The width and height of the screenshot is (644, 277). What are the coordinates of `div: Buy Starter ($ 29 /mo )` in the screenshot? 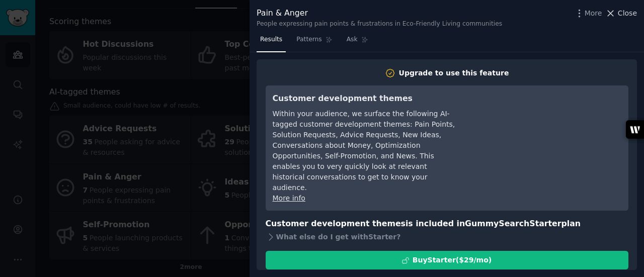 It's located at (452, 260).